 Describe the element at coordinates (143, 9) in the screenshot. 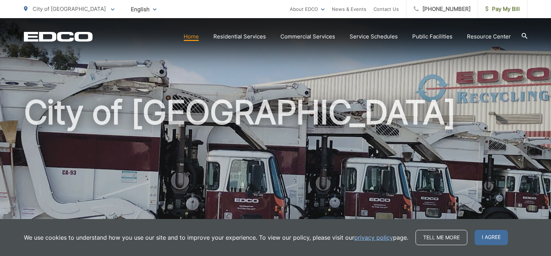

I see `span: English` at that location.